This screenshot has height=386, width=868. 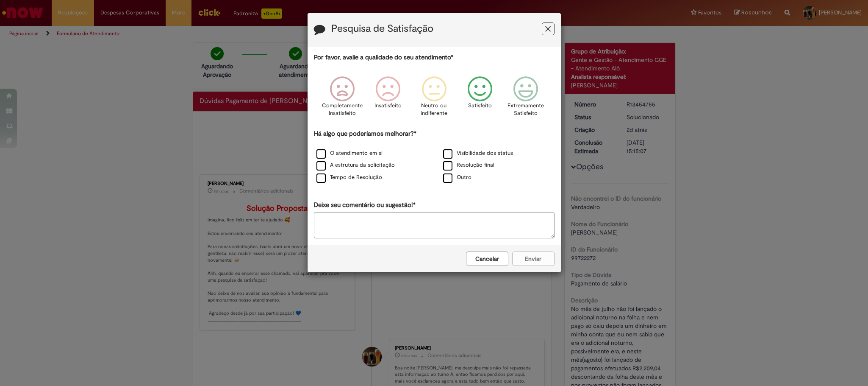 What do you see at coordinates (488, 259) in the screenshot?
I see `button: Cancelar` at bounding box center [488, 259].